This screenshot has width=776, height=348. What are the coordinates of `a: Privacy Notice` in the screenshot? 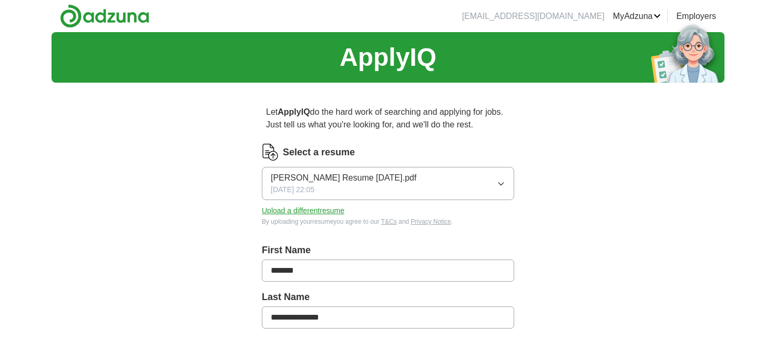 It's located at (431, 221).